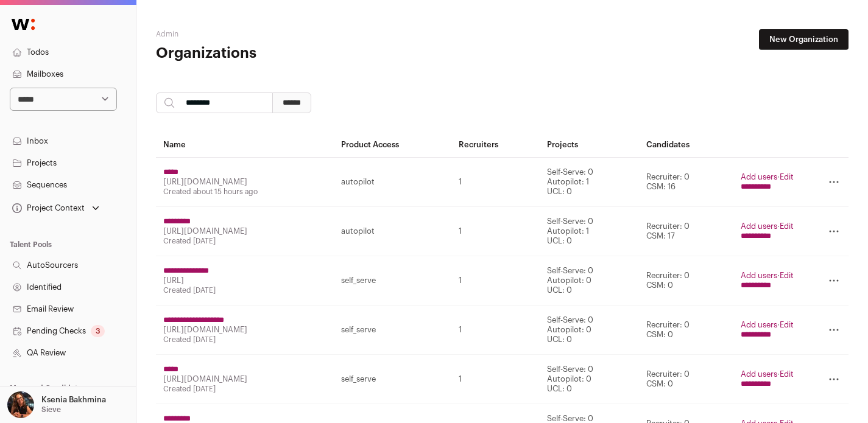 Image resolution: width=868 pixels, height=423 pixels. What do you see at coordinates (23, 24) in the screenshot?
I see `img: Wellfound` at bounding box center [23, 24].